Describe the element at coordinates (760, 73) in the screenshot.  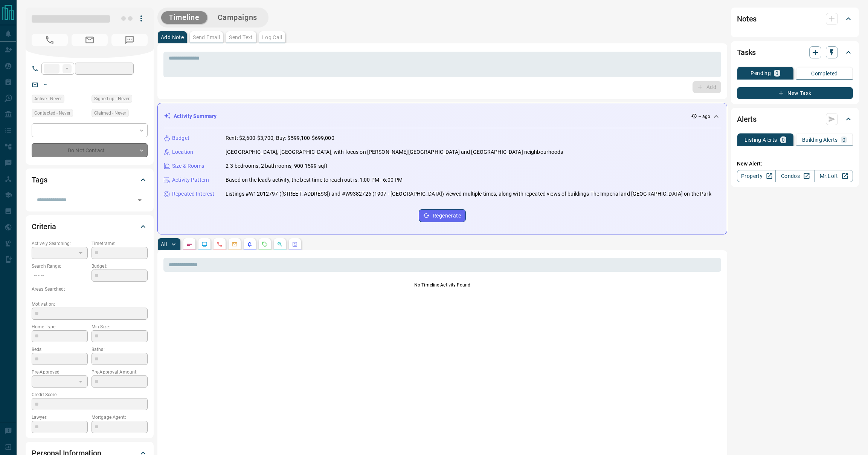
I see `p: Pending` at that location.